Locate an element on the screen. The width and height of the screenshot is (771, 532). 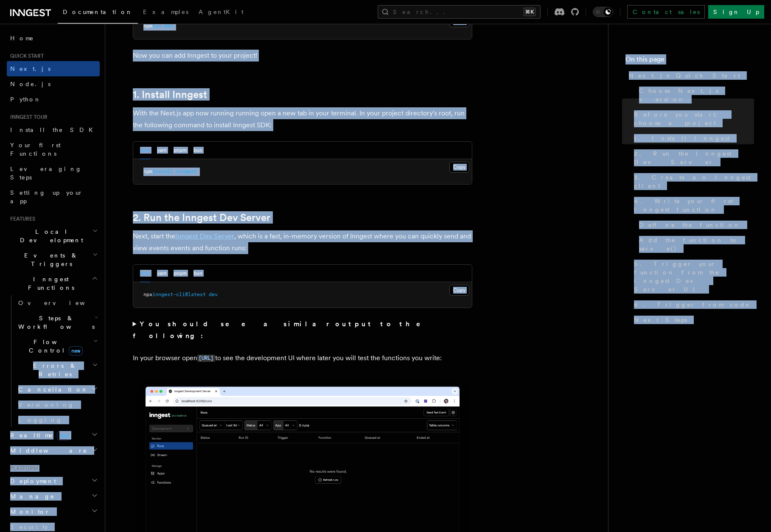
button: Realtimenew is located at coordinates (53, 435).